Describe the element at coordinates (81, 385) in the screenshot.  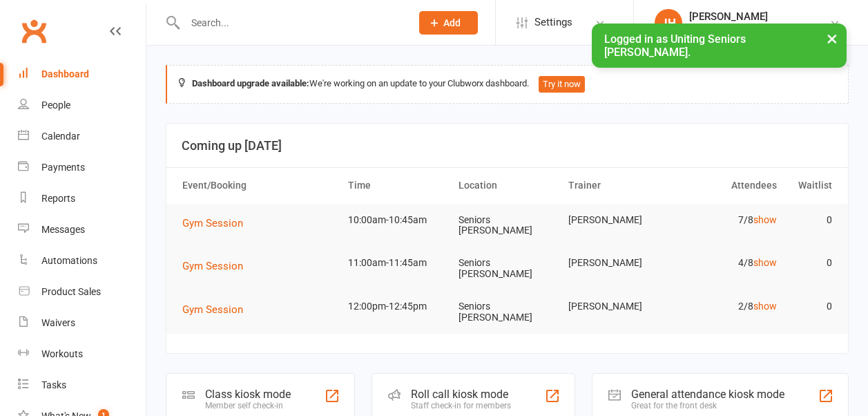
I see `a: Tasks` at that location.